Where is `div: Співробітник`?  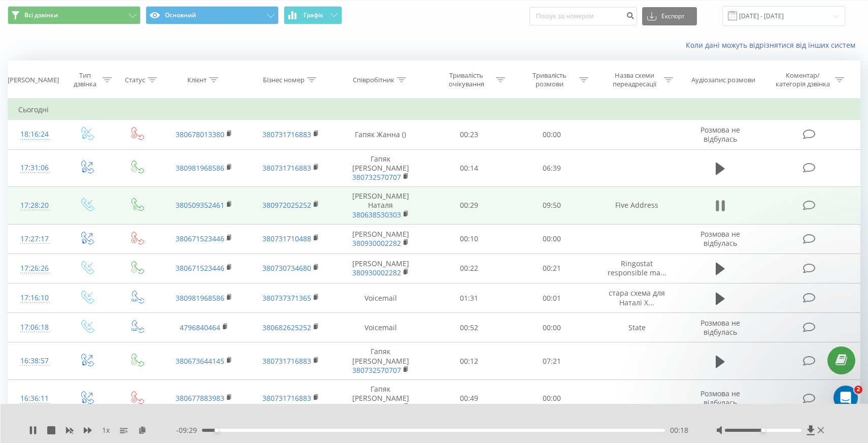 div: Співробітник is located at coordinates (374, 80).